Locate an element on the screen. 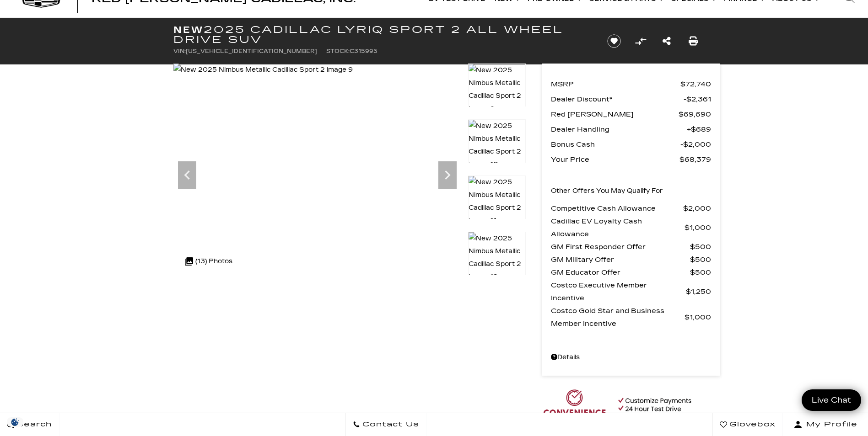  span: Bonus Cash is located at coordinates (615, 144).